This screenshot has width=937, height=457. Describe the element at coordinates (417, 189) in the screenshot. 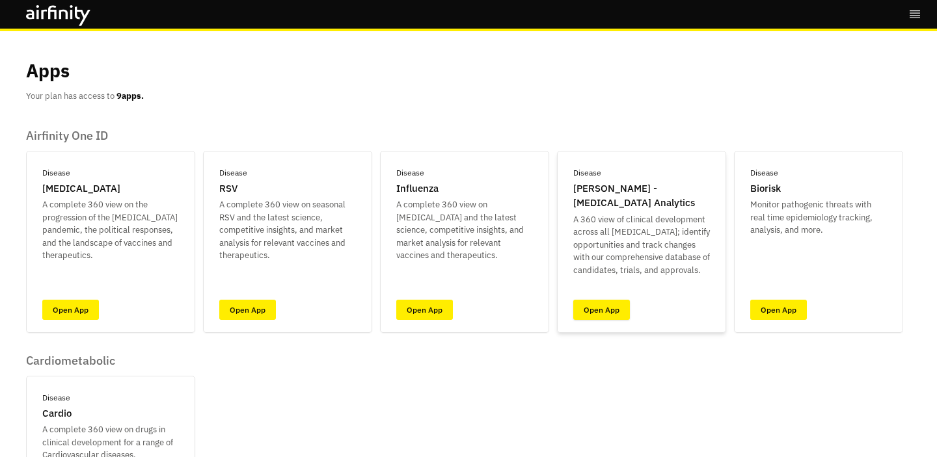

I see `p: Influenza` at that location.